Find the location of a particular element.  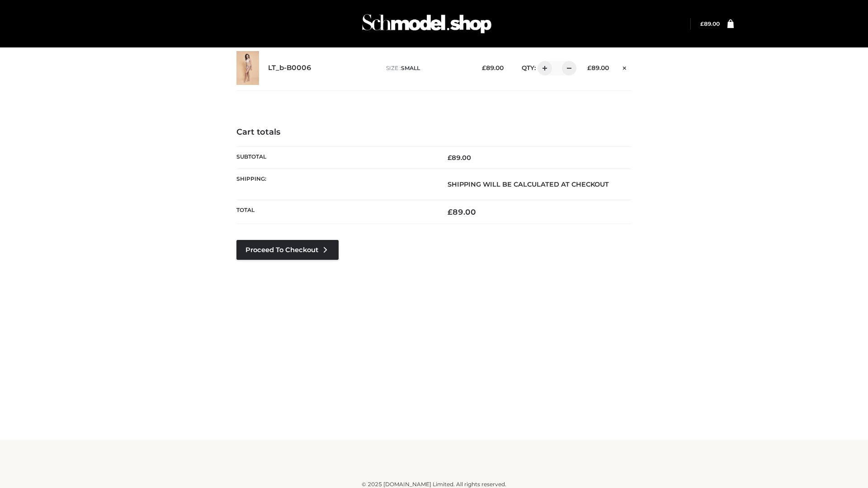

a: £89.00 is located at coordinates (709, 23).